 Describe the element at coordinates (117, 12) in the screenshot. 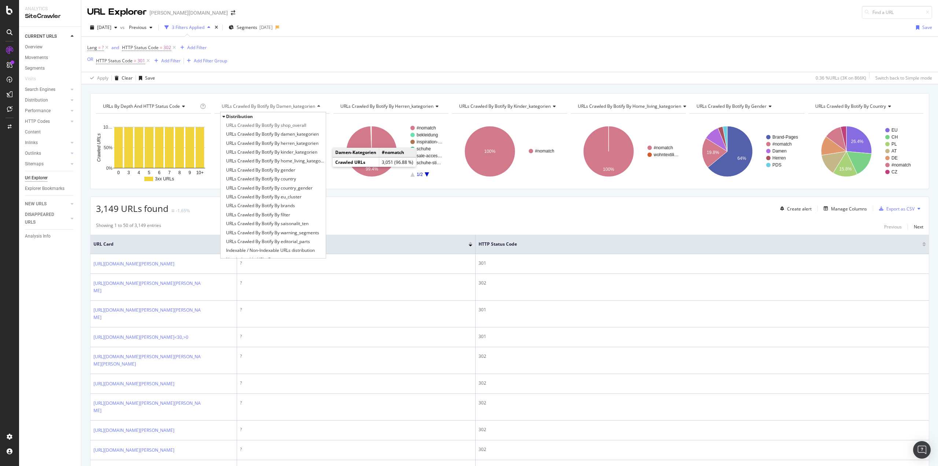

I see `div: URL Explorer` at that location.